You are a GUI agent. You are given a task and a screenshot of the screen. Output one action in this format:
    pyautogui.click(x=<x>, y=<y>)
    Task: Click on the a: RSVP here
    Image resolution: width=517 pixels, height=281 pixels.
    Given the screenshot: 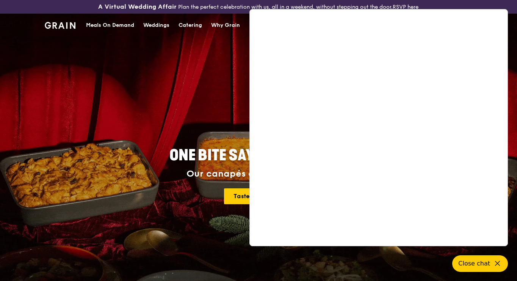 What is the action you would take?
    pyautogui.click(x=405, y=7)
    